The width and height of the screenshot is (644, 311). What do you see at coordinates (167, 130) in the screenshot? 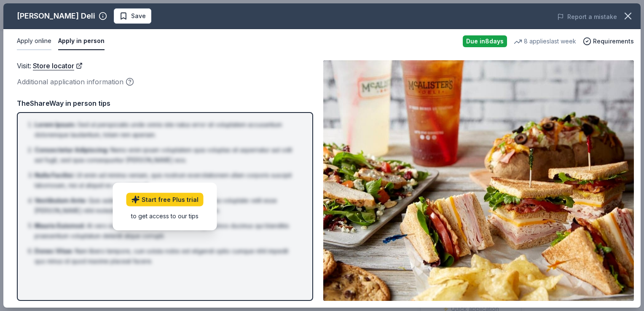
I see `li: Sed ut perspiciatis unde omnis iste natus error sit voluptatem accusantium doloremque laudantium,...` at bounding box center [167, 130].